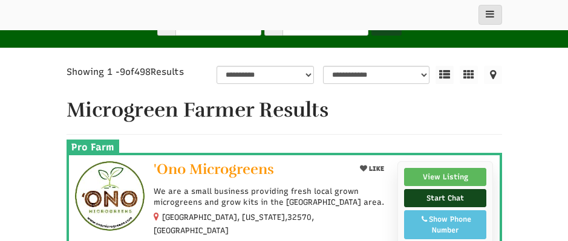  Describe the element at coordinates (142, 72) in the screenshot. I see `span: 498` at that location.